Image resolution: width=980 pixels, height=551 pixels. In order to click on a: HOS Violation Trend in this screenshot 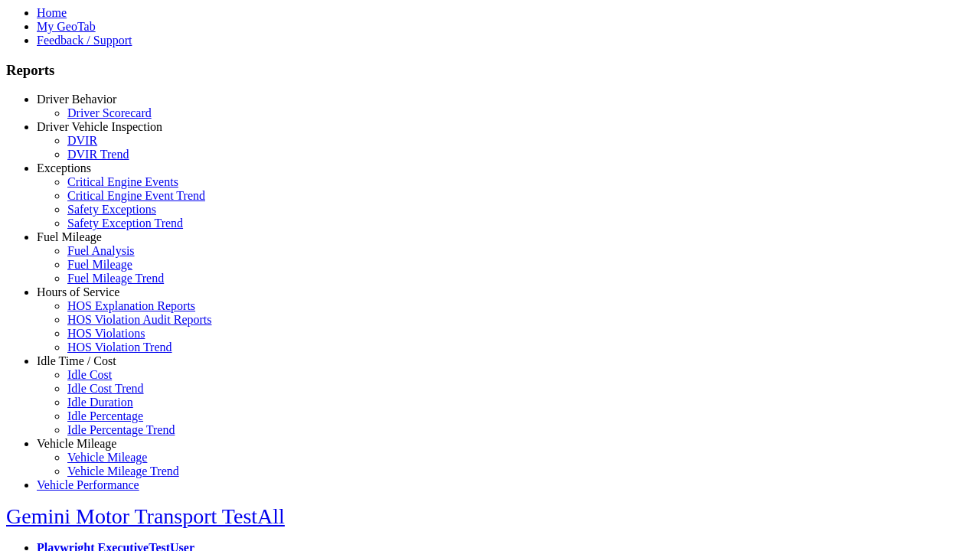, I will do `click(119, 347)`.